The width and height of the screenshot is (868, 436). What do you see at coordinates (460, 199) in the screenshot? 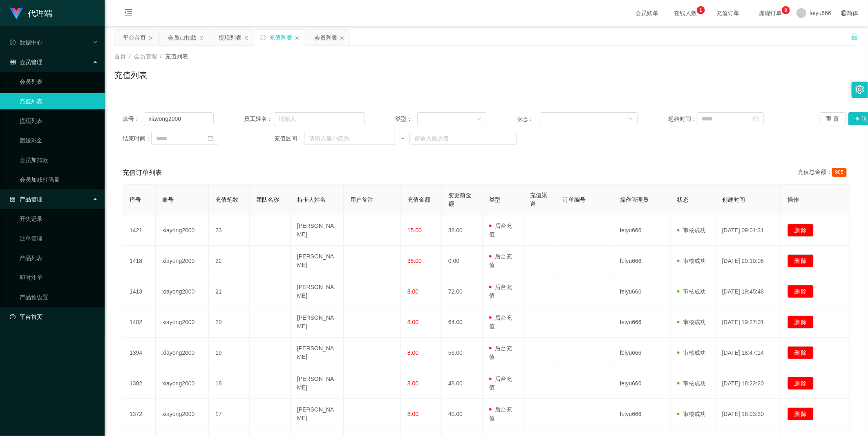
I see `span: 变更前金额` at bounding box center [460, 199].